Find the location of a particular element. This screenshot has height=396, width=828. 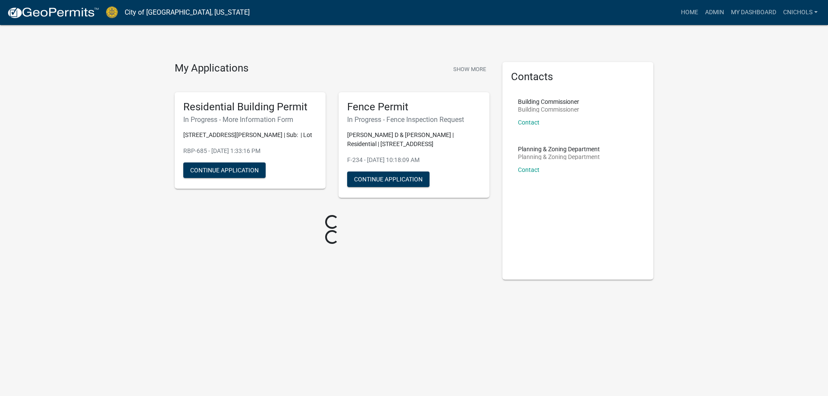

a: Home is located at coordinates (690, 13).